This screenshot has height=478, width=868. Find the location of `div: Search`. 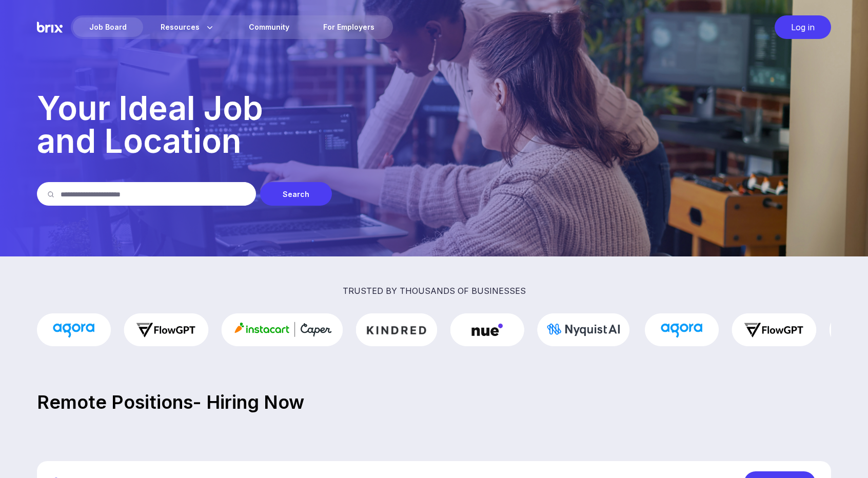

div: Search is located at coordinates (296, 194).